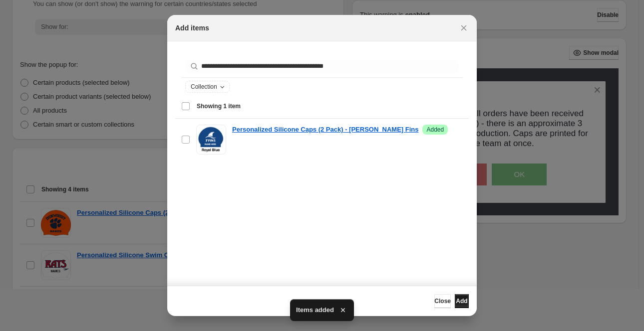  Describe the element at coordinates (192, 28) in the screenshot. I see `h2: Add items` at that location.